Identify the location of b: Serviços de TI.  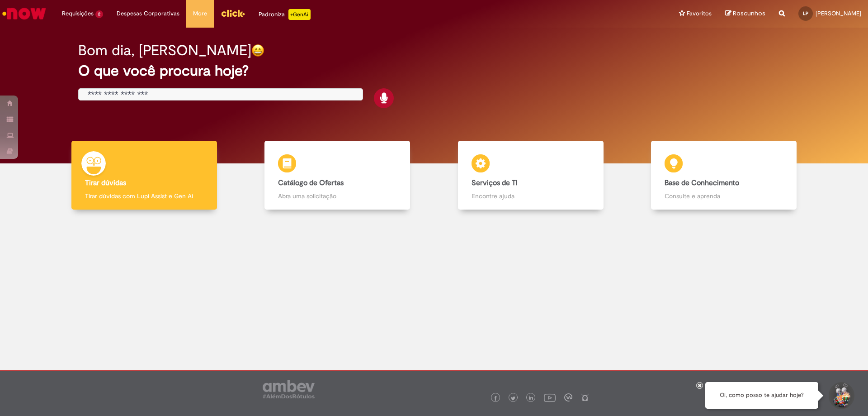
(495, 182).